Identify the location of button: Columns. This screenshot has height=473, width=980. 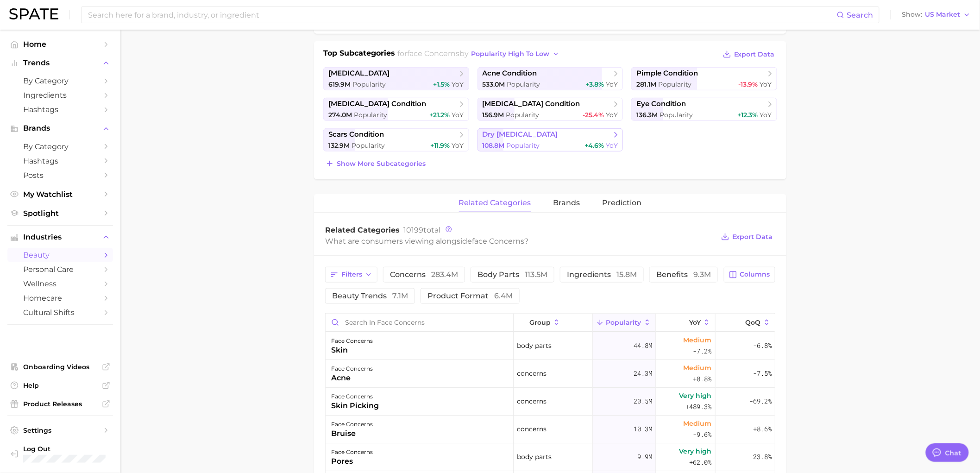
(749, 275).